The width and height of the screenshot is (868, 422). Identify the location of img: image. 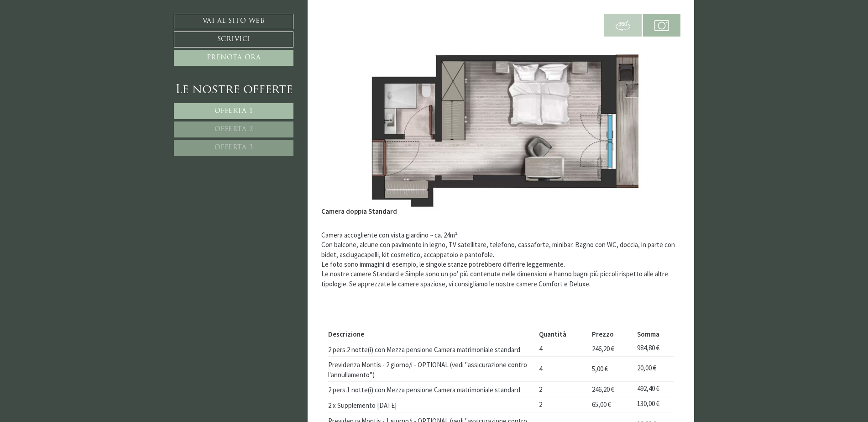
(501, 127).